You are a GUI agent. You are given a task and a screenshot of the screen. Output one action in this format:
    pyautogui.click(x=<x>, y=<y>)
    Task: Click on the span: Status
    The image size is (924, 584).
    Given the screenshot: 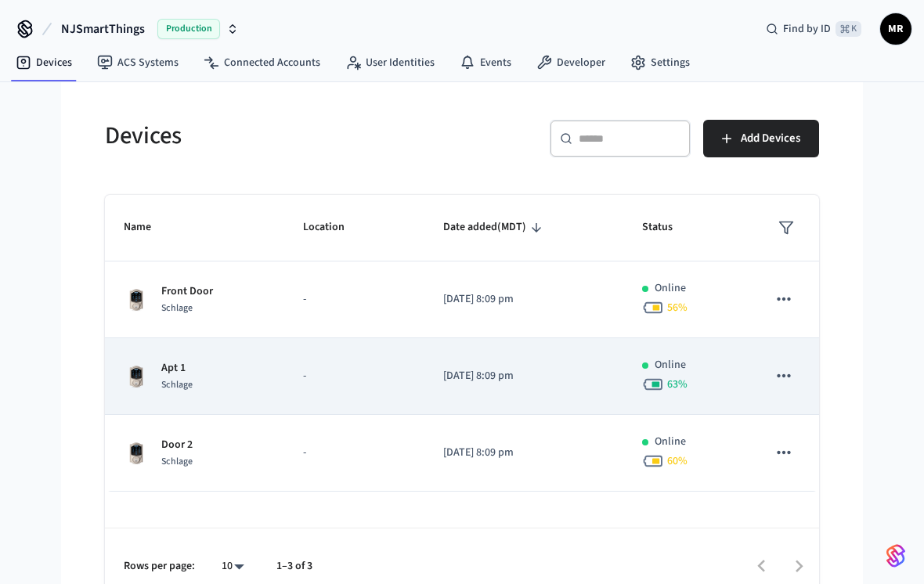 What is the action you would take?
    pyautogui.click(x=667, y=227)
    